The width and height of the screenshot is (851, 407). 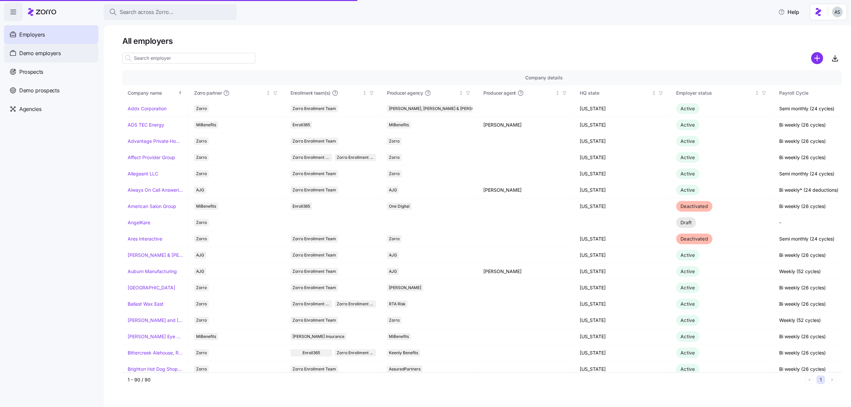 What do you see at coordinates (465, 380) in the screenshot?
I see `div: 1 - 90 / 90` at bounding box center [465, 380].